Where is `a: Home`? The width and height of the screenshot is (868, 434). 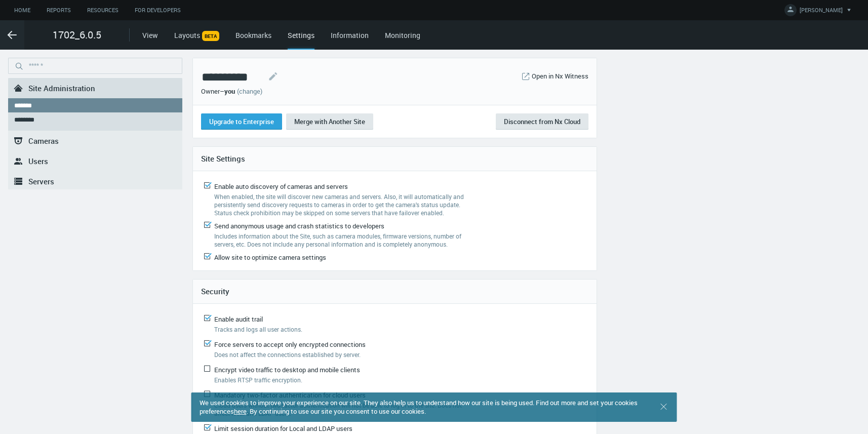 a: Home is located at coordinates (22, 10).